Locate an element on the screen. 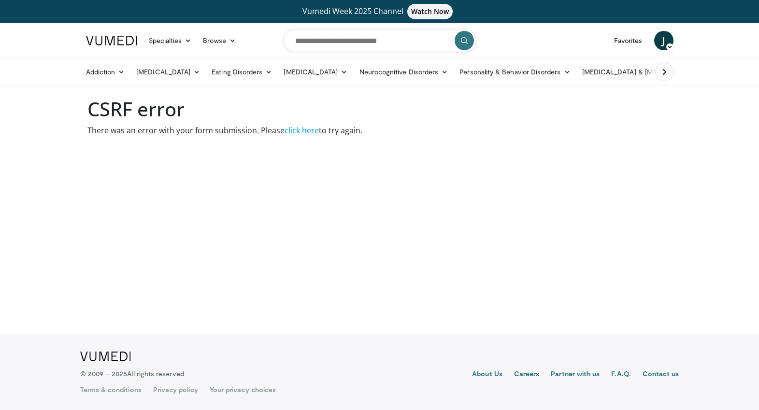 This screenshot has width=759, height=410. a: click here is located at coordinates (301, 130).